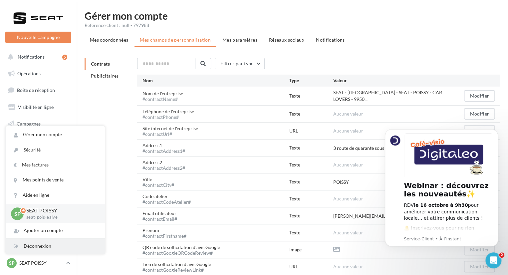 Image resolution: width=508 pixels, height=275 pixels. What do you see at coordinates (36, 90) in the screenshot?
I see `span: Boîte de réception` at bounding box center [36, 90].